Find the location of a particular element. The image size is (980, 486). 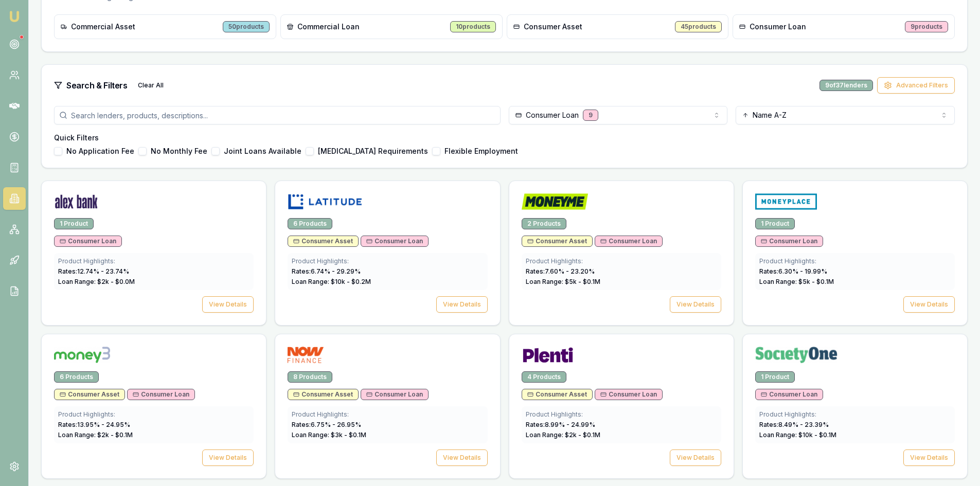

span: Rates: 6.30 % - 19.99 % is located at coordinates (793, 271).